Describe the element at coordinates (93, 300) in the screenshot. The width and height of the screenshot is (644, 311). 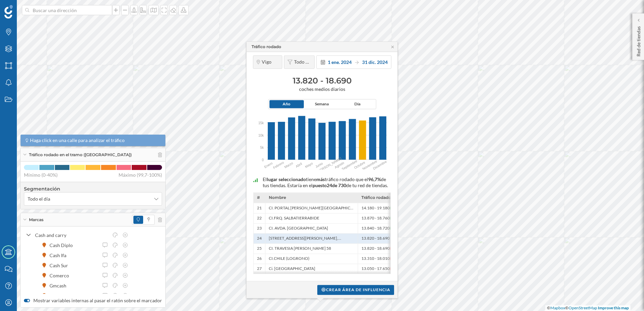
I see `label: Mostrar variables internas al pasar el ratón sobre el marcador` at that location.